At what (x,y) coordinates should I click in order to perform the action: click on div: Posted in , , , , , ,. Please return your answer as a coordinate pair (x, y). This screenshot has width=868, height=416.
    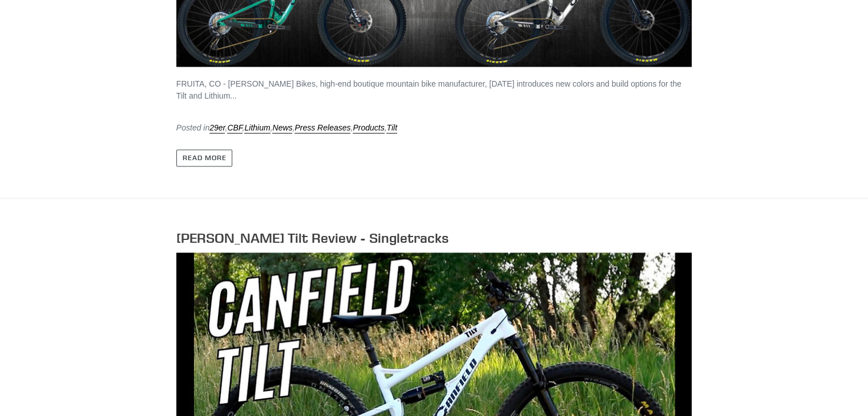
    Looking at the image, I should click on (434, 128).